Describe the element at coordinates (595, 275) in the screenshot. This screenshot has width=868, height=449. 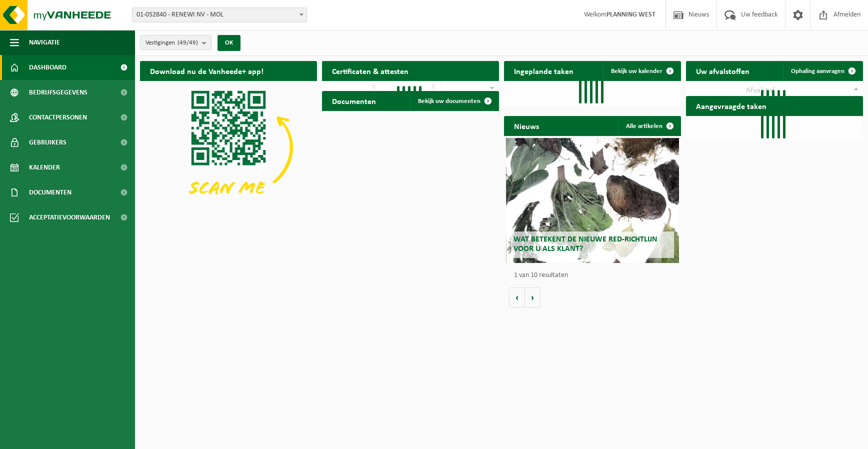
I see `p: 1 van 10 resultaten` at that location.